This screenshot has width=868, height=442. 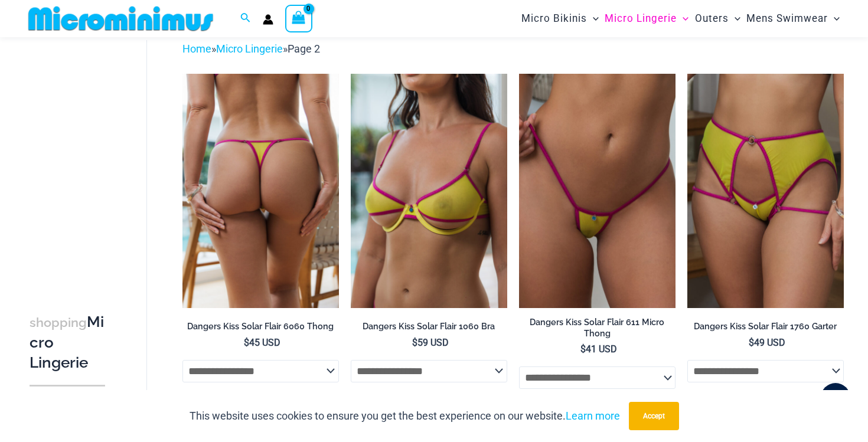 What do you see at coordinates (58, 322) in the screenshot?
I see `span: shopping` at bounding box center [58, 322].